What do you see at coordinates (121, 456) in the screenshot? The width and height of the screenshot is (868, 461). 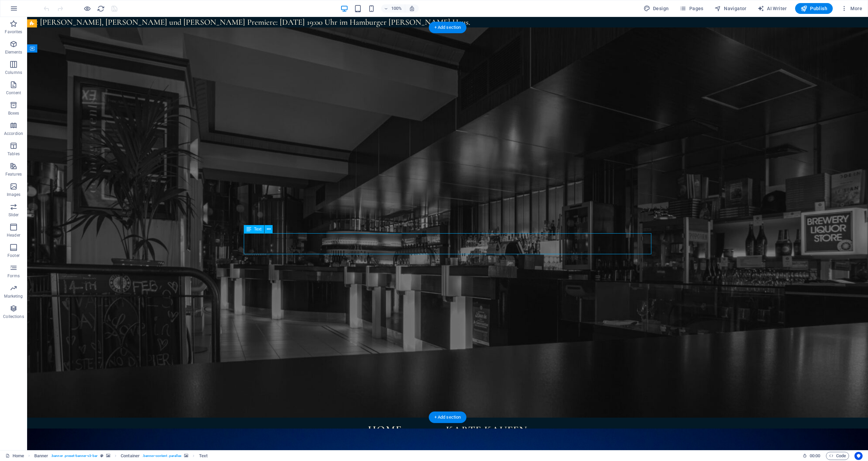 I see `nav: breadcrumb` at bounding box center [121, 456].